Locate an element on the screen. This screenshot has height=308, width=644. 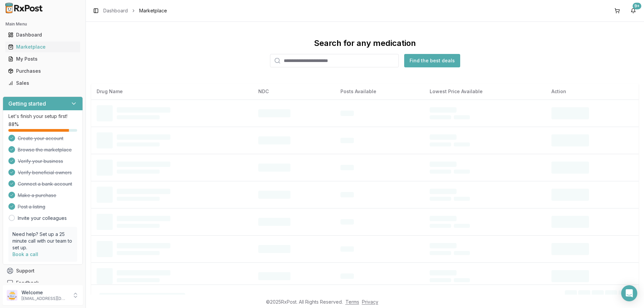
h2: Main Menu is located at coordinates (43, 24).